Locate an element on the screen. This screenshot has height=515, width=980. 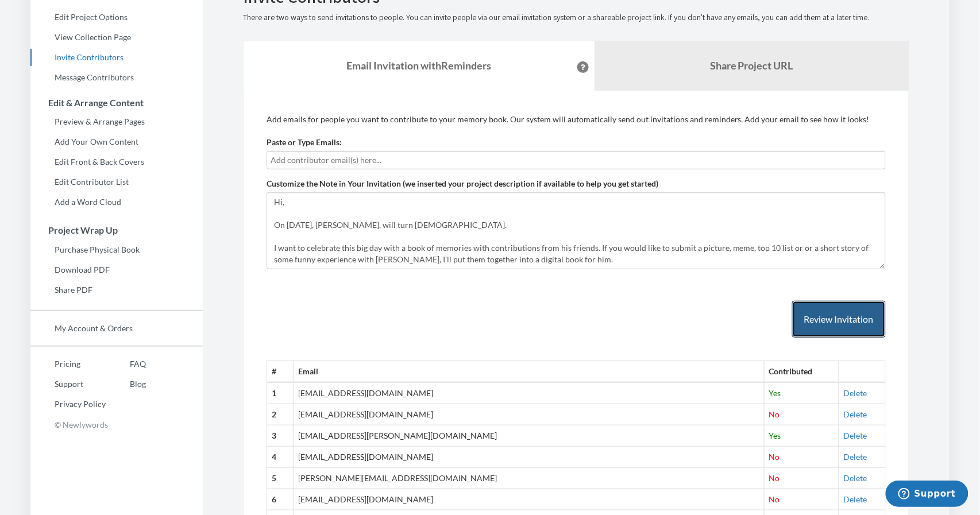
a: Purchase Physical Book is located at coordinates (116, 250).